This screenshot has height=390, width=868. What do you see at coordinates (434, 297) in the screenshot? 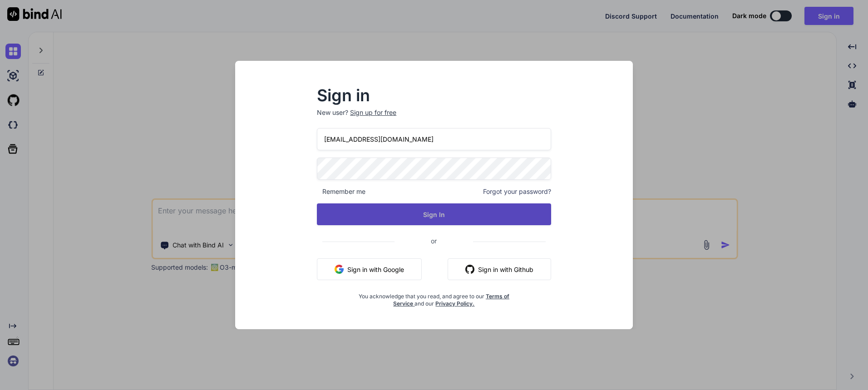
I see `div: You acknowledge that you read, and agree to our and our` at bounding box center [434, 297].